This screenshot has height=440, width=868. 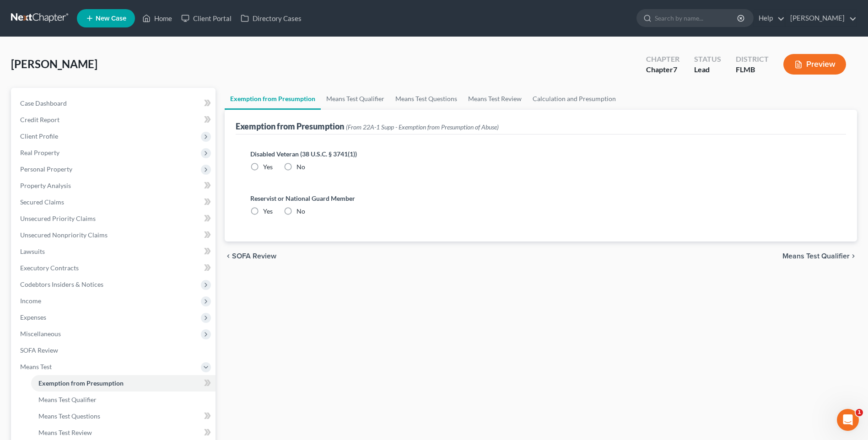 What do you see at coordinates (33, 317) in the screenshot?
I see `span: Expenses` at bounding box center [33, 317].